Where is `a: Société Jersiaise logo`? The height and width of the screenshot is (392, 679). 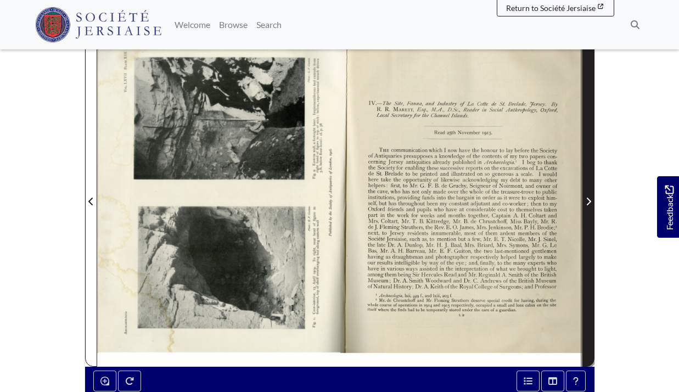
a: Société Jersiaise logo is located at coordinates (98, 25).